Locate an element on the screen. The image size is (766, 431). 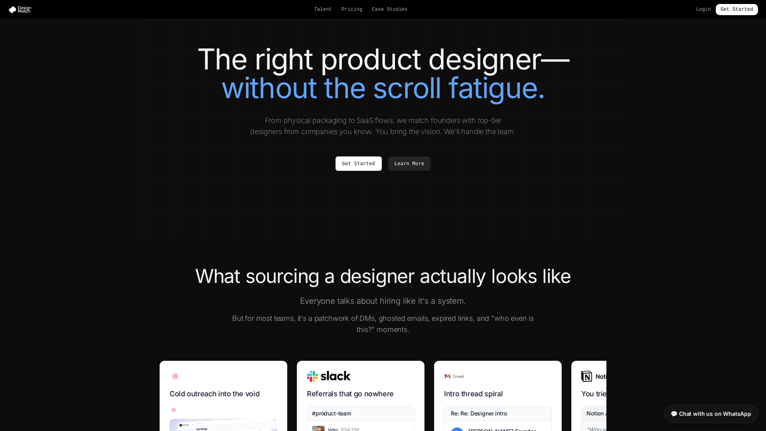
img: Slack is located at coordinates (329, 376).